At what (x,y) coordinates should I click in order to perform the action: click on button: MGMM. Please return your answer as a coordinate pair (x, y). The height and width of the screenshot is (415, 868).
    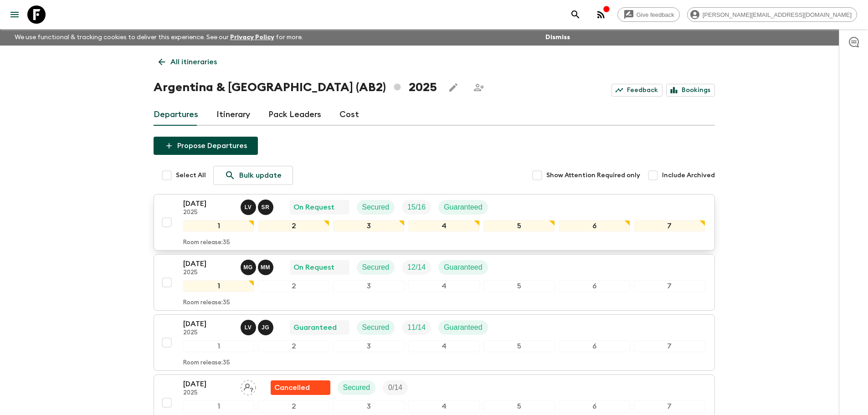
    Looking at the image, I should click on (258, 268).